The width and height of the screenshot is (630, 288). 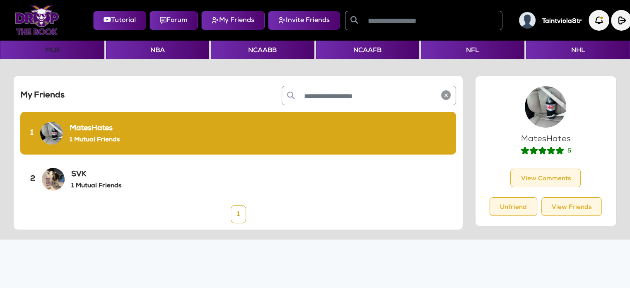 What do you see at coordinates (599, 20) in the screenshot?
I see `img: Notification` at bounding box center [599, 20].